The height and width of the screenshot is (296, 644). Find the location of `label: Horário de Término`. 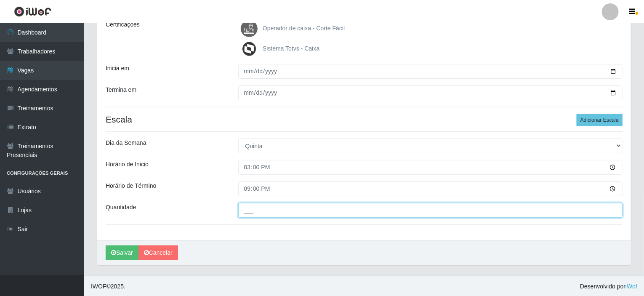

label: Horário de Término is located at coordinates (131, 186).